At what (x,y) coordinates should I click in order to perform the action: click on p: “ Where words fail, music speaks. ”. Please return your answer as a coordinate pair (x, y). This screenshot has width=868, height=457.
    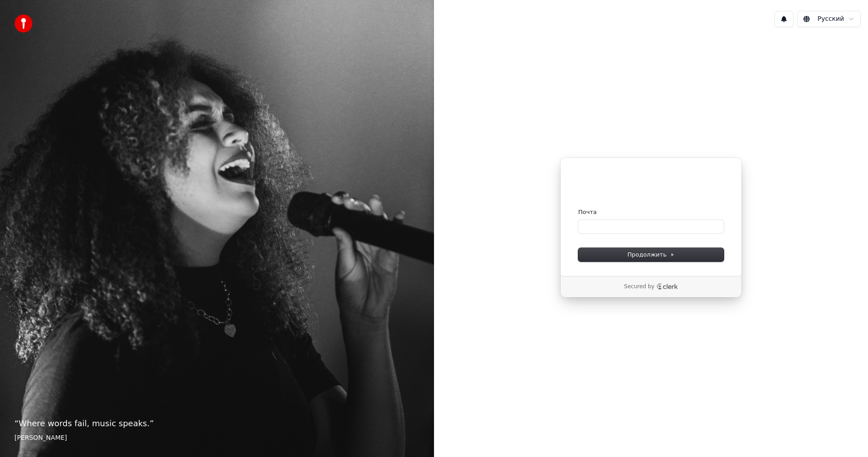
    Looking at the image, I should click on (217, 424).